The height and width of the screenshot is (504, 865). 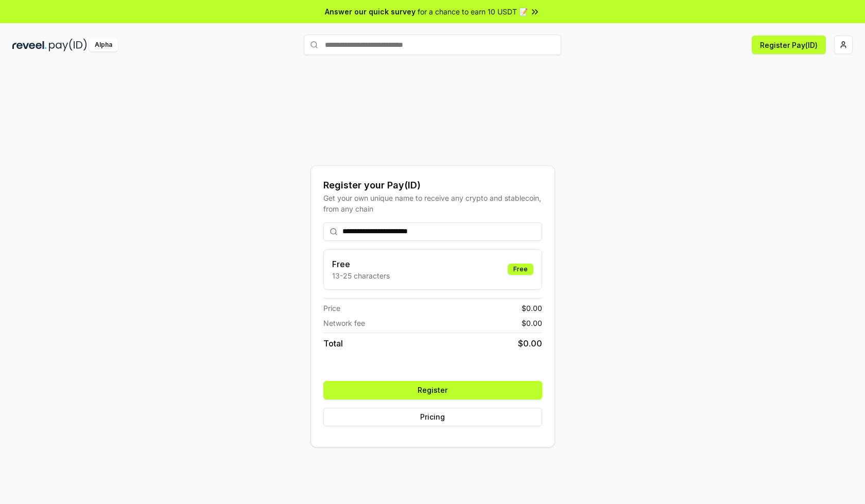 What do you see at coordinates (344, 323) in the screenshot?
I see `span: Network fee` at bounding box center [344, 323].